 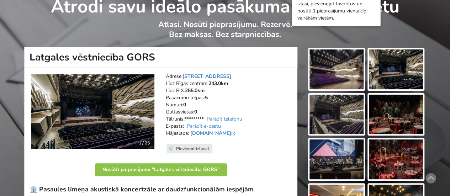 What do you see at coordinates (161, 189) in the screenshot?
I see `h3: 🏛️ Pasaules līmeņa akustiskā koncertzāle ar daudzfunkcionālām iespējām` at bounding box center [161, 189].